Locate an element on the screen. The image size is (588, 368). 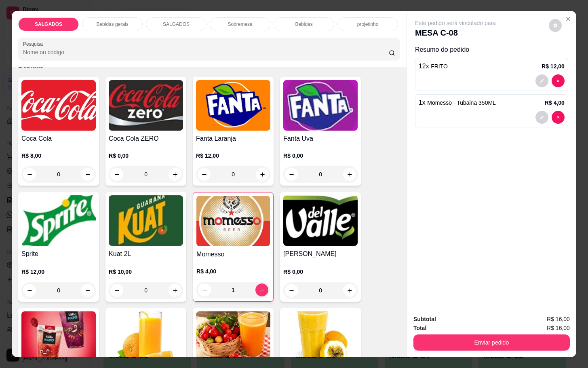
h4: Fanta Uva is located at coordinates (320, 139).